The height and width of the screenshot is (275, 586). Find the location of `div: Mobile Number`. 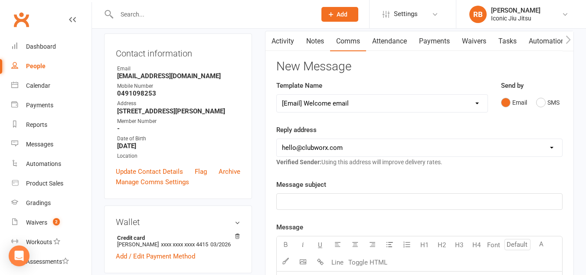

div: Mobile Number is located at coordinates (179, 86).